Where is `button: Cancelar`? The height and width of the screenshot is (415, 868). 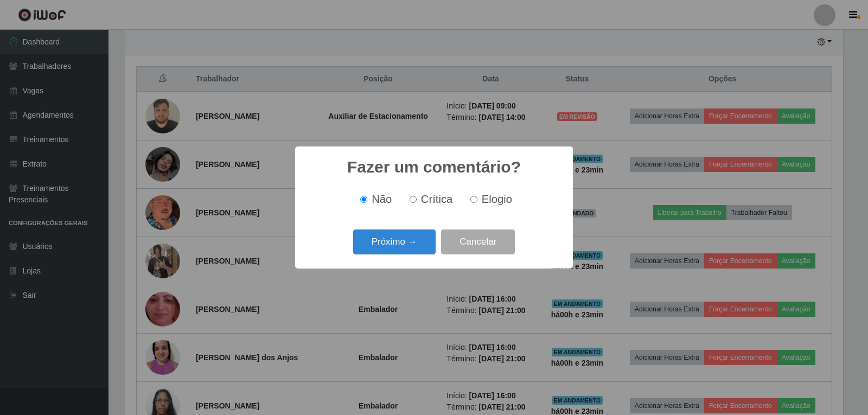
button: Cancelar is located at coordinates (478, 242).